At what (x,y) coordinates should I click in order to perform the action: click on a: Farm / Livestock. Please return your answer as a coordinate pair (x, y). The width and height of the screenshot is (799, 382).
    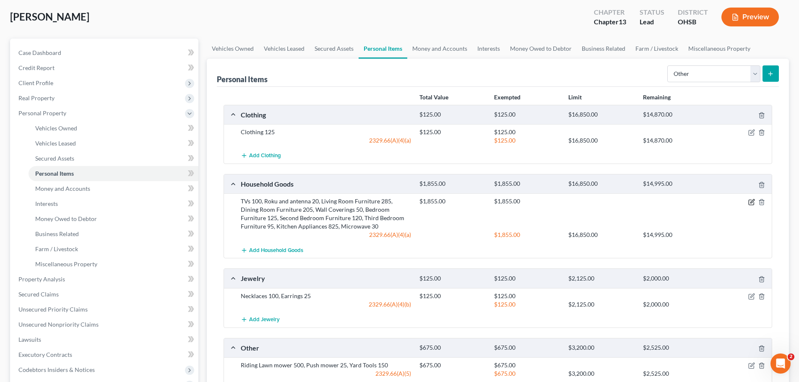
    Looking at the image, I should click on (113, 249).